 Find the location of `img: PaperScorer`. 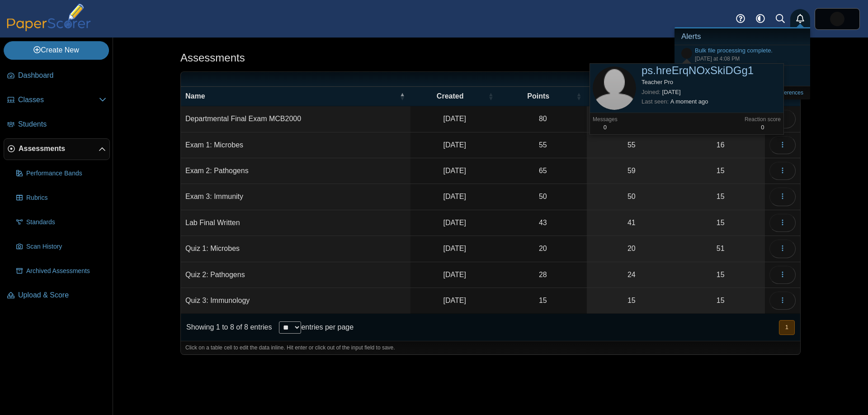

img: PaperScorer is located at coordinates (49, 17).